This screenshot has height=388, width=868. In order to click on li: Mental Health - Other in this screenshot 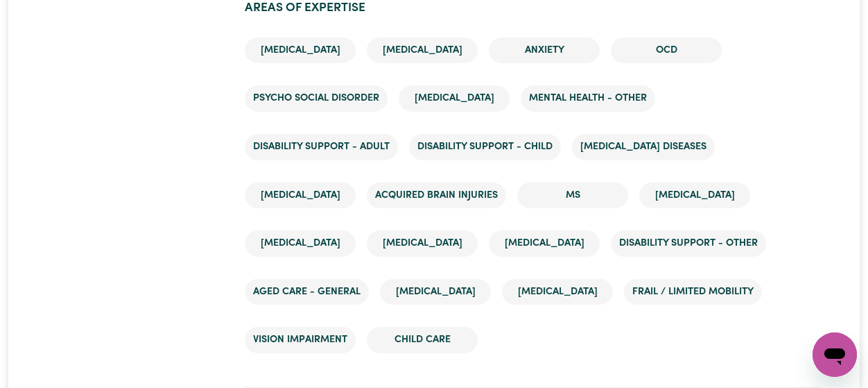, I will do `click(588, 98)`.